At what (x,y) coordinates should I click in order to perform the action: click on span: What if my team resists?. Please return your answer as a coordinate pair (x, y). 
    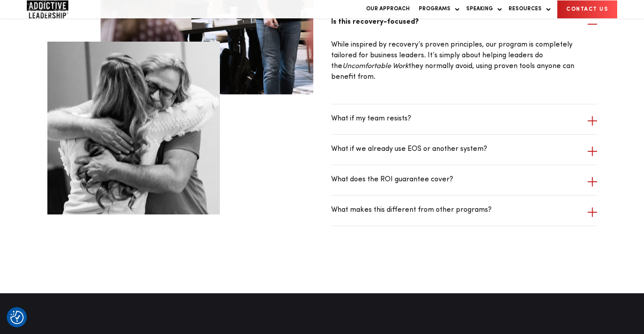
    Looking at the image, I should click on (455, 119).